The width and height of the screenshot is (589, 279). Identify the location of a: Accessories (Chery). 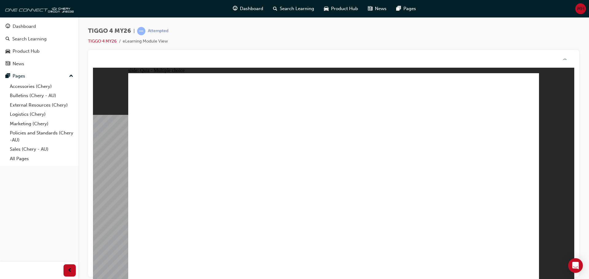
(41, 86).